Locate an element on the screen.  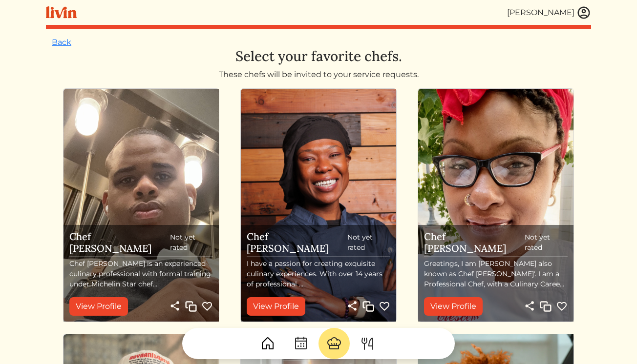
img: Chef Isha is located at coordinates (318, 205).